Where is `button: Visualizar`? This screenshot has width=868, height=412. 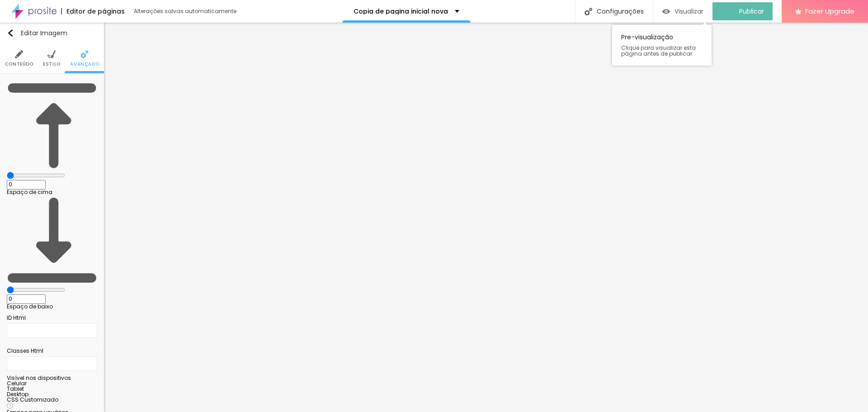
button: Visualizar is located at coordinates (683, 11).